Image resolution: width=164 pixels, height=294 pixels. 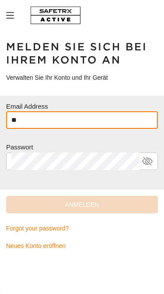 What do you see at coordinates (37, 229) in the screenshot?
I see `span: Forgot your password?` at bounding box center [37, 229].